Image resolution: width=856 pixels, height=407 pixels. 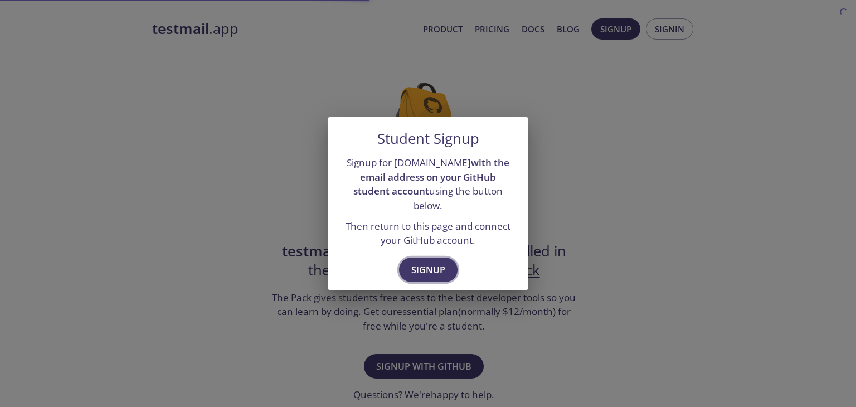 What do you see at coordinates (428, 139) in the screenshot?
I see `h5: Student Signup` at bounding box center [428, 139].